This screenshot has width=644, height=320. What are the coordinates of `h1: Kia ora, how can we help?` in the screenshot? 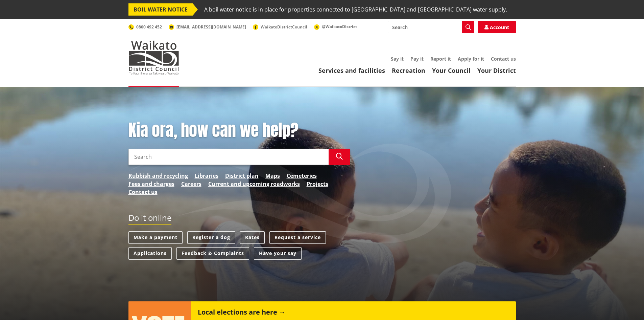 It's located at (240, 131).